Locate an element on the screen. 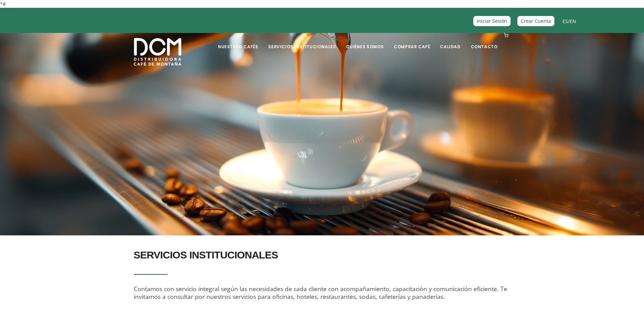  a: ES is located at coordinates (565, 21).